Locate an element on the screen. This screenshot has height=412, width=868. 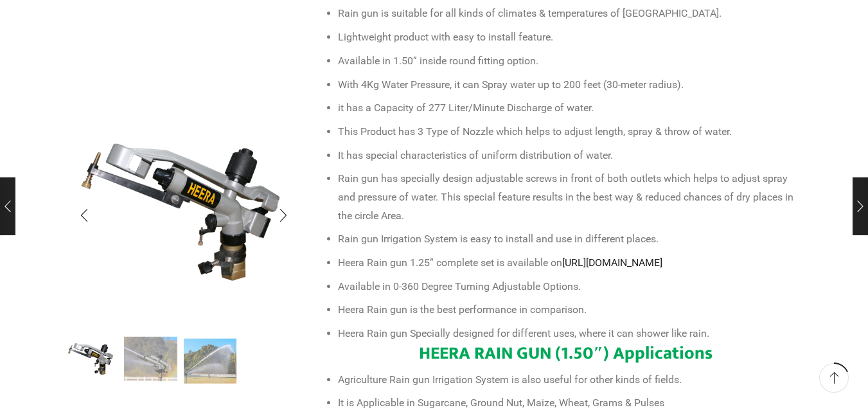
img: Heera Raingun 1.50 is located at coordinates (91, 358).